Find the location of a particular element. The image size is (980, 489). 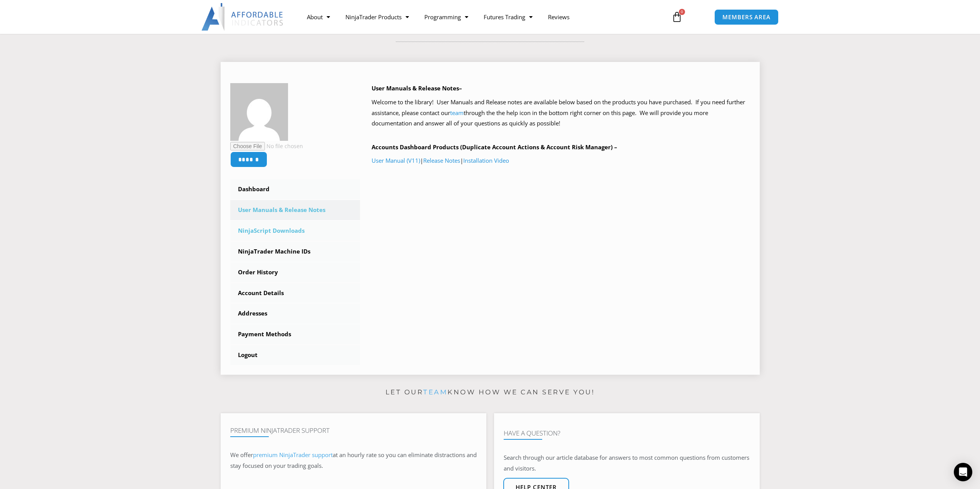

a: Programming is located at coordinates (447, 17).